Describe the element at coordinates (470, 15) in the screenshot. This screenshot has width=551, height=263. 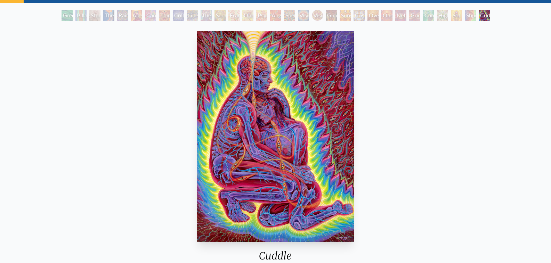
I see `div: Shpongled` at that location.